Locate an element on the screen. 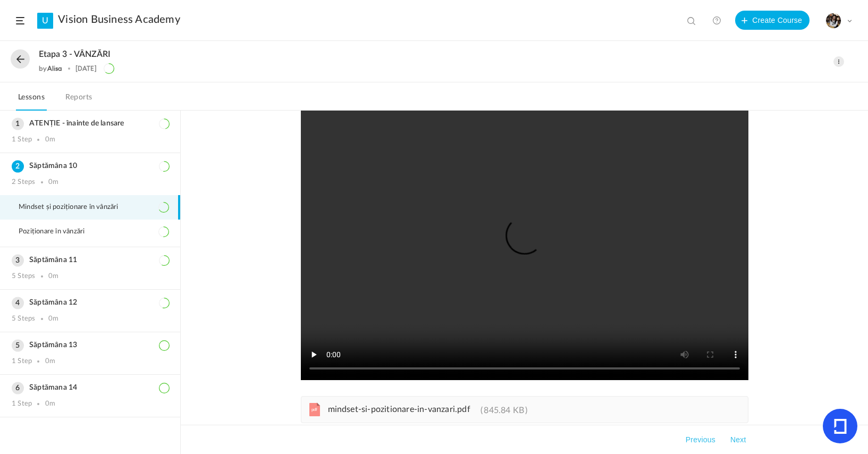 Image resolution: width=868 pixels, height=454 pixels. button: Next is located at coordinates (738, 440).